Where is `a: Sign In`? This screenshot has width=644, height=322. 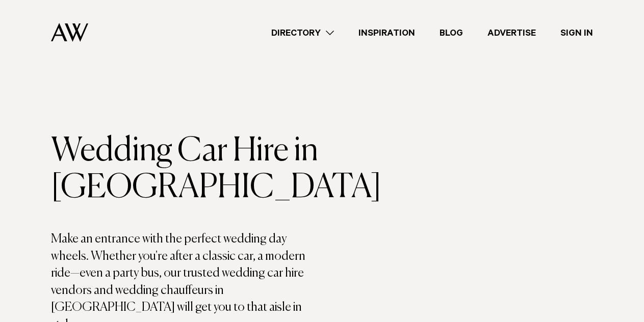 a: Sign In is located at coordinates (576, 33).